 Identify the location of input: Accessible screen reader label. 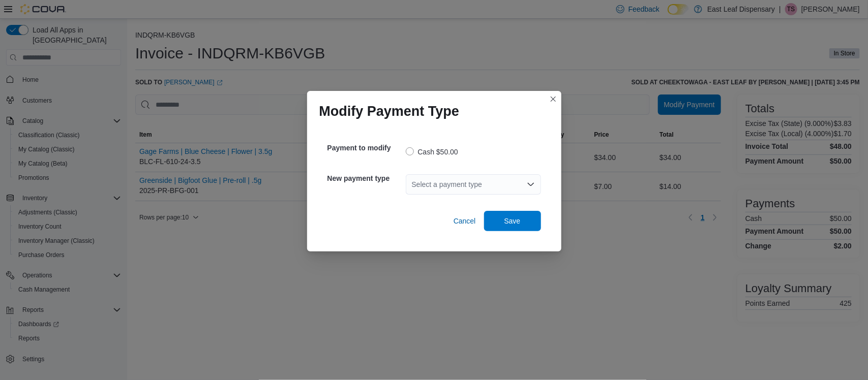
(412, 185).